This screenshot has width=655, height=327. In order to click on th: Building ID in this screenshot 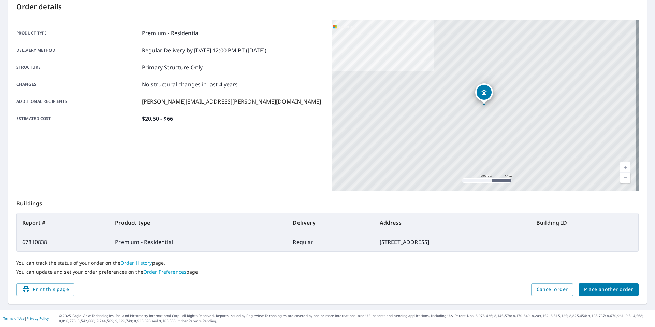, I will do `click(585, 223)`.